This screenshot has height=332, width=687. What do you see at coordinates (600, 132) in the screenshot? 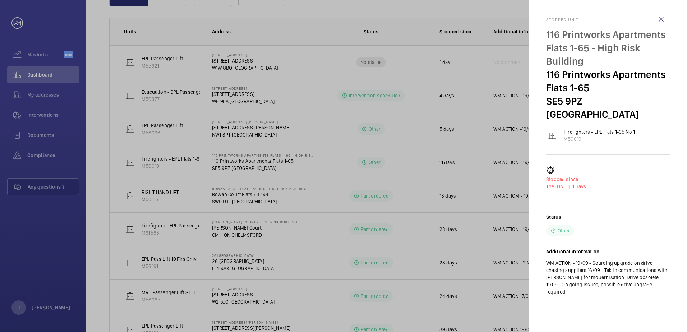
I see `p: Firefighters - EPL Flats 1-65 No 1` at bounding box center [600, 132].